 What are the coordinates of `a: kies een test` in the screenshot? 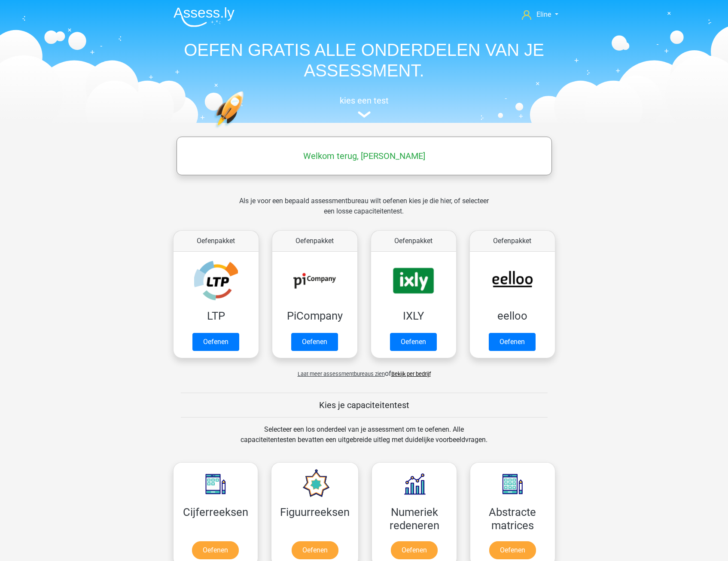 It's located at (364, 106).